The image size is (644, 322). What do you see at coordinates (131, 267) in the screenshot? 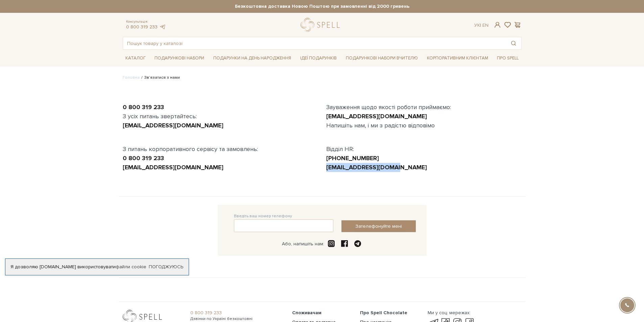
I see `a: файли cookie` at bounding box center [131, 267].